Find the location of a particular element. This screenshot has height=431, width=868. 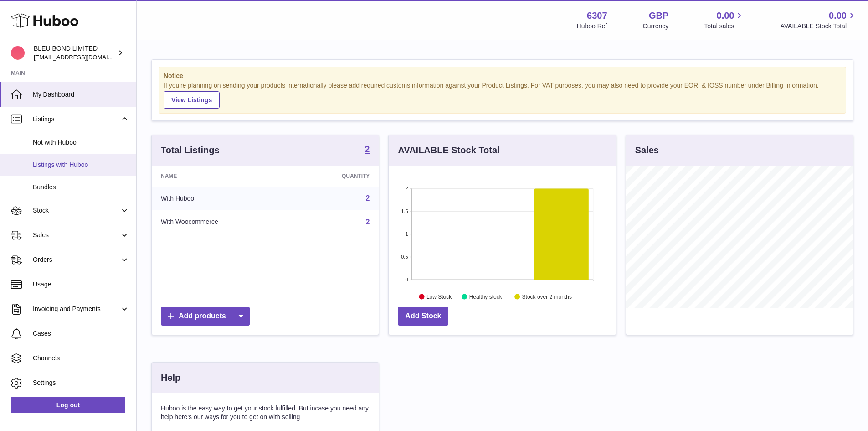

span: Not with Huboo is located at coordinates (81, 142).